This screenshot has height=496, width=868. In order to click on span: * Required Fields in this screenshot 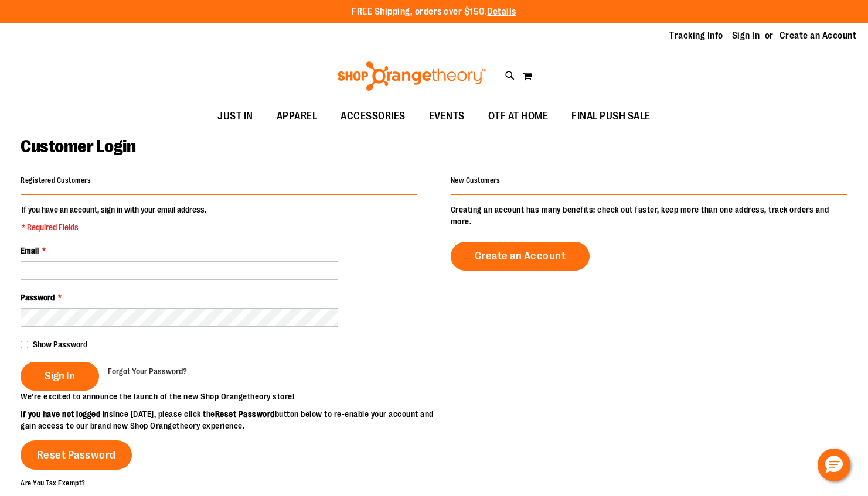, I will do `click(113, 228)`.